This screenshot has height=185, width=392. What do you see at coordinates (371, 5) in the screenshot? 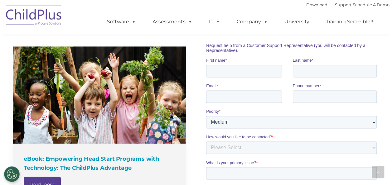
I see `a: Schedule A Demo` at bounding box center [371, 5].